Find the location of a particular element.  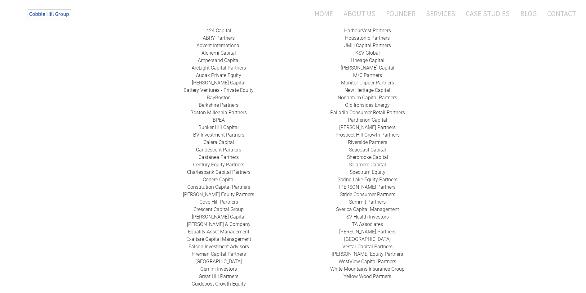

a: New Heritage Capital is located at coordinates (368, 90).